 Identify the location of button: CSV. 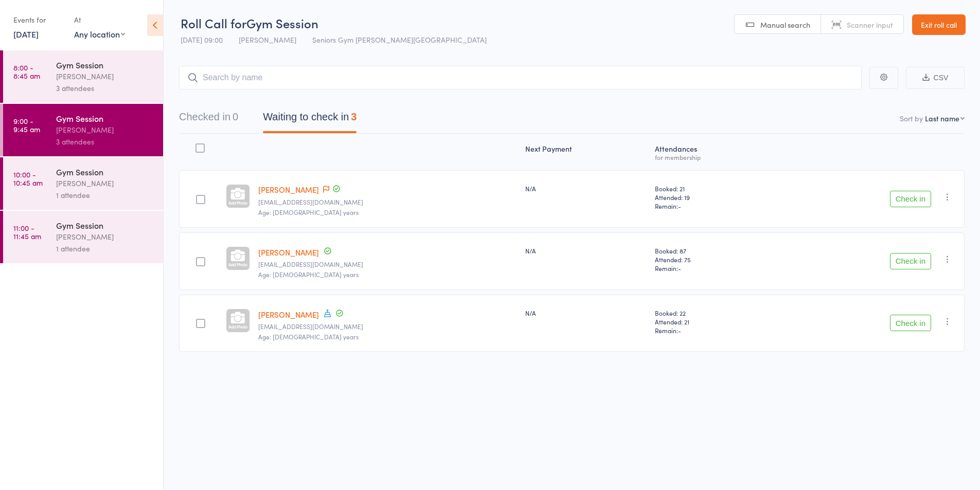
(935, 78).